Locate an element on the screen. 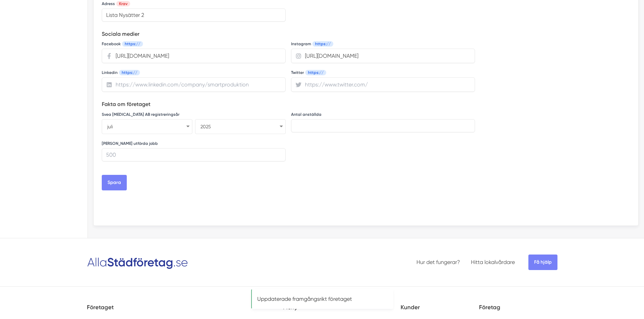 The image size is (644, 319). a: Hitta lokalvårdare is located at coordinates (493, 262).